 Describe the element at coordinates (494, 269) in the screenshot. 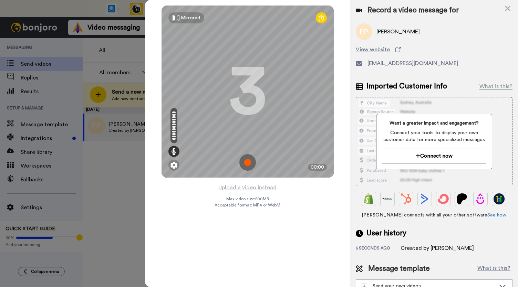

I see `button: What is this?` at that location.